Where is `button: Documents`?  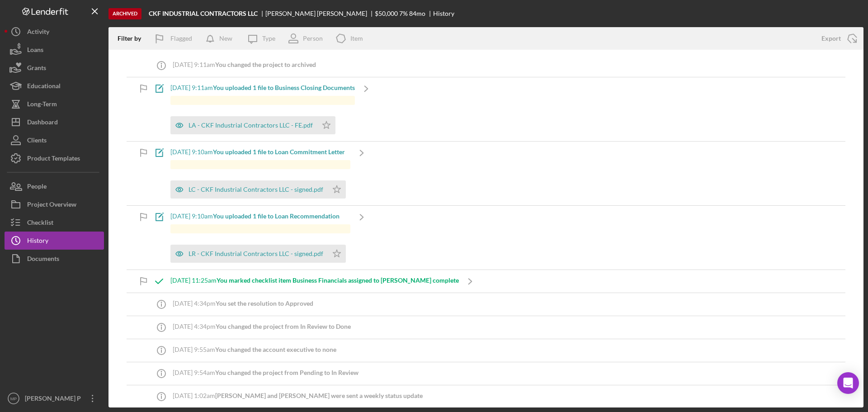 button: Documents is located at coordinates (54, 259).